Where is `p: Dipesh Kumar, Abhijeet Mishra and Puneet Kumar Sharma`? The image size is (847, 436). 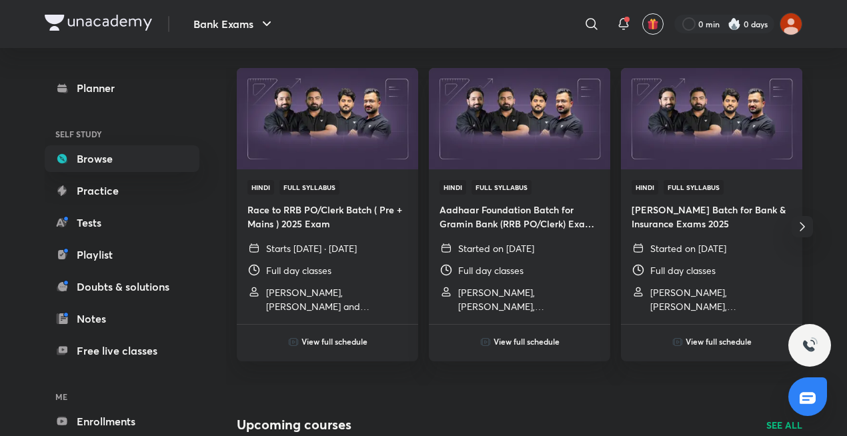
p: Dipesh Kumar, Abhijeet Mishra and Puneet Kumar Sharma is located at coordinates (337, 299).